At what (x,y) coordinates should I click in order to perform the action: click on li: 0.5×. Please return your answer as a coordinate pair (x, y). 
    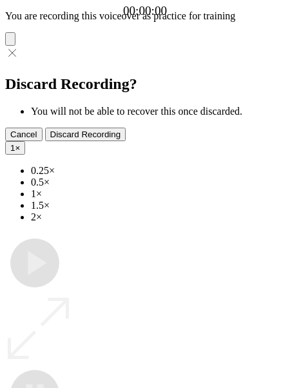
    Looking at the image, I should click on (158, 182).